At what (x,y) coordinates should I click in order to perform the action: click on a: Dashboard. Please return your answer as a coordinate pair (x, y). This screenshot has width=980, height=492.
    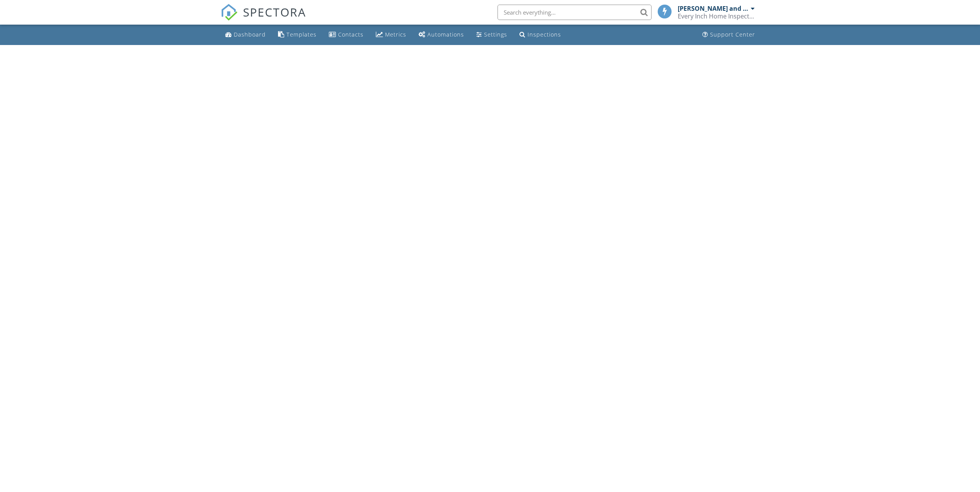
    Looking at the image, I should click on (245, 35).